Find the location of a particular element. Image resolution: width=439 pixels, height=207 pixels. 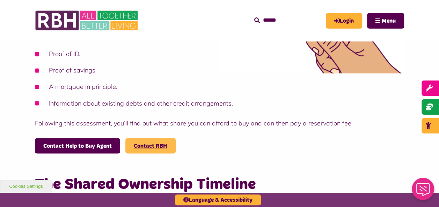

span: Proof of ID. is located at coordinates (65, 54).